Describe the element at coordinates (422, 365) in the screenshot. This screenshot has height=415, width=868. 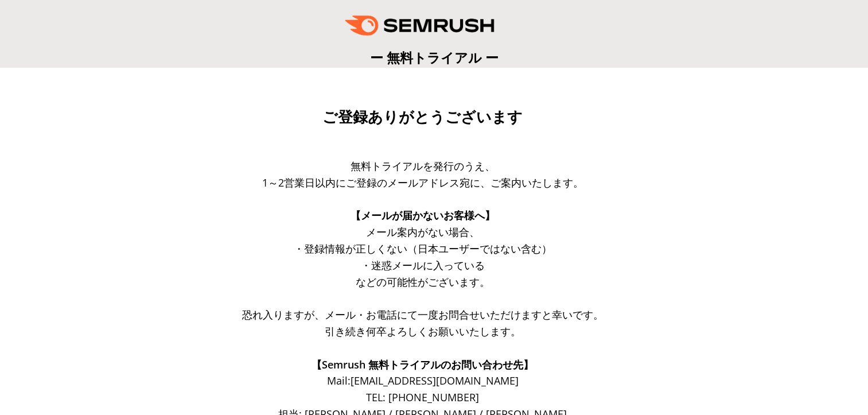
I see `span: 【Semrush 無料トライアルのお問い合わせ先】` at that location.